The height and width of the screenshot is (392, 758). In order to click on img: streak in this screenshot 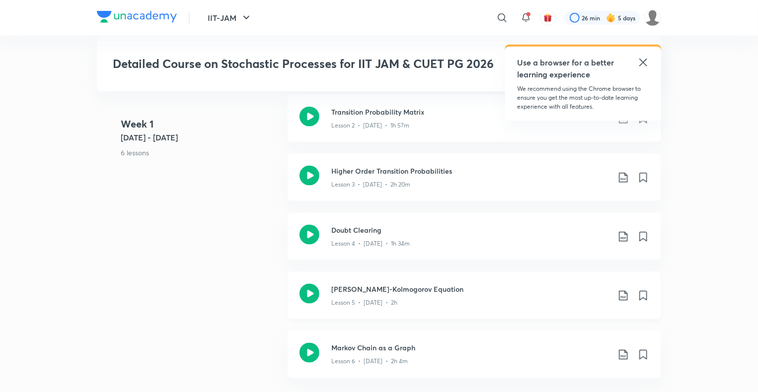, I will do `click(611, 18)`.